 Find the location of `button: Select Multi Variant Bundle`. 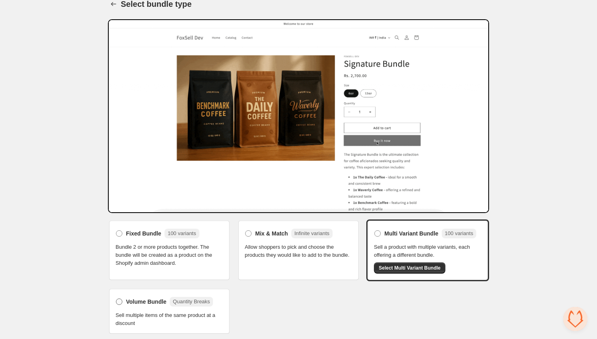

button: Select Multi Variant Bundle is located at coordinates (410, 268).